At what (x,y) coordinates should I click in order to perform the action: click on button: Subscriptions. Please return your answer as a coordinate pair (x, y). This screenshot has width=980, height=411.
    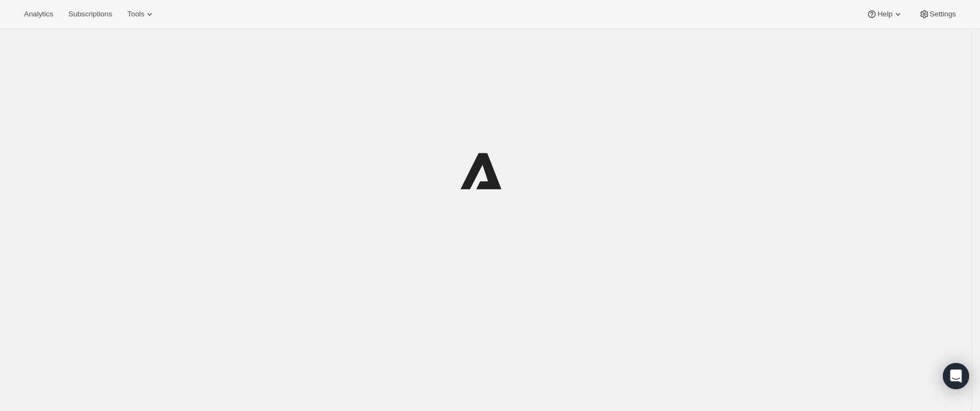
    Looking at the image, I should click on (90, 14).